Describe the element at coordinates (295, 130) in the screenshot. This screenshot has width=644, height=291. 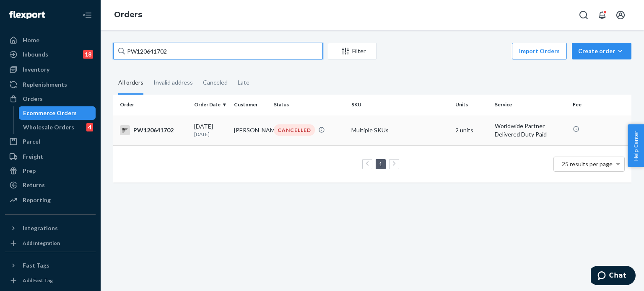
I see `div: CANCELLED` at that location.